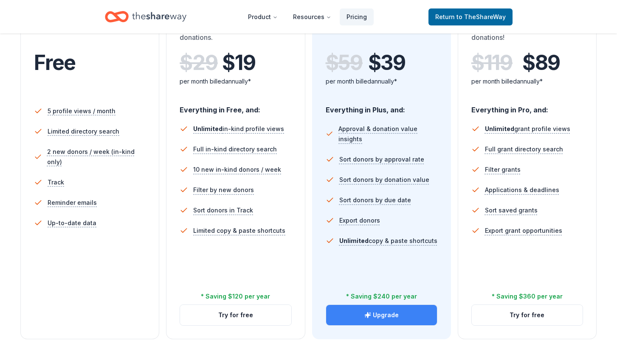 The height and width of the screenshot is (349, 617). Describe the element at coordinates (381, 107) in the screenshot. I see `div: Everything in Plus, and:` at that location.